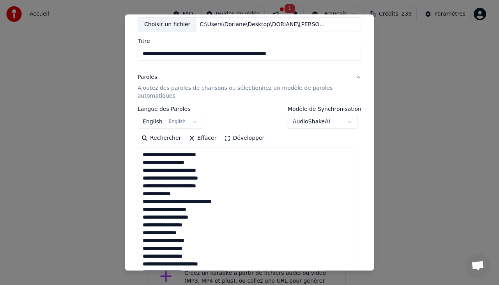 This screenshot has width=499, height=285. Describe the element at coordinates (170, 109) in the screenshot. I see `label: Langue des Paroles` at that location.